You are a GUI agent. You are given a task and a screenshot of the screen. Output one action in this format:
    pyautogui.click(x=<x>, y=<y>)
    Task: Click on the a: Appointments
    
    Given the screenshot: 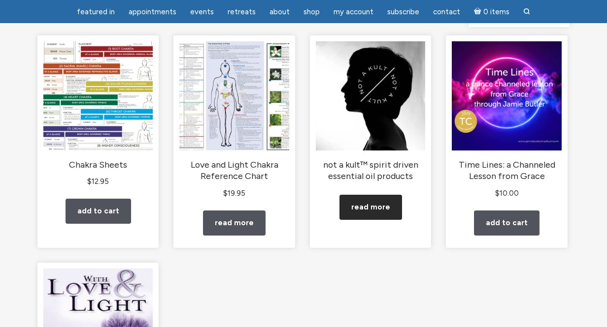 What is the action you would take?
    pyautogui.click(x=152, y=12)
    